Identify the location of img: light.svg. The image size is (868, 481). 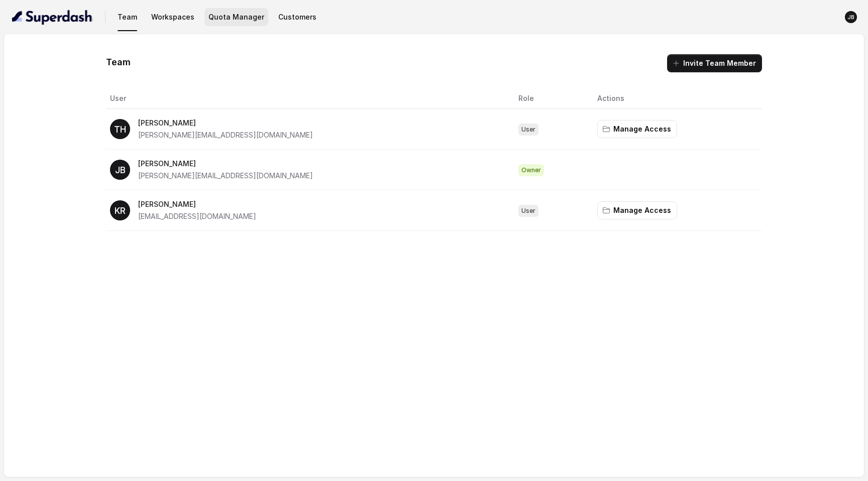
(52, 17).